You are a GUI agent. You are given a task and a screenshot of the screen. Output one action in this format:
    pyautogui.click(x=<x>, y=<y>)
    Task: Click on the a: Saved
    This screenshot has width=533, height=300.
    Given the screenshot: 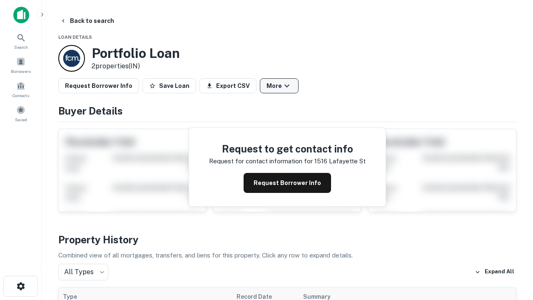 What is the action you would take?
    pyautogui.click(x=21, y=113)
    